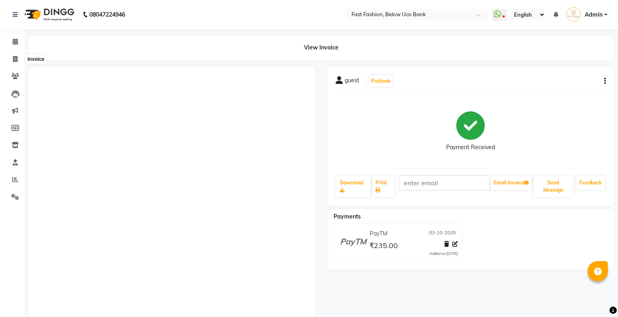 The image size is (618, 317). What do you see at coordinates (48, 15) in the screenshot?
I see `img: logo` at bounding box center [48, 15].